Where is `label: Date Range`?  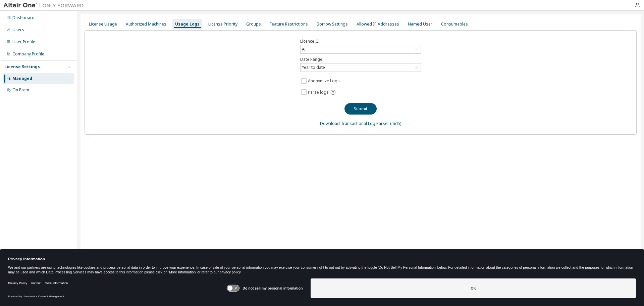 label: Date Range is located at coordinates (361, 60).